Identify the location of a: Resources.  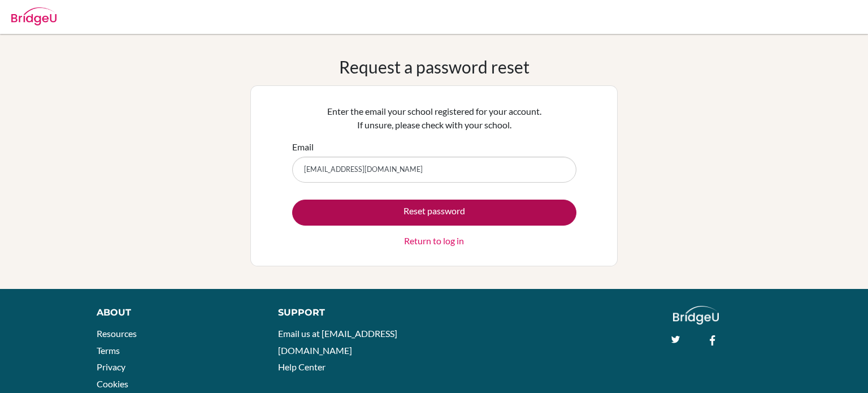
(116, 332).